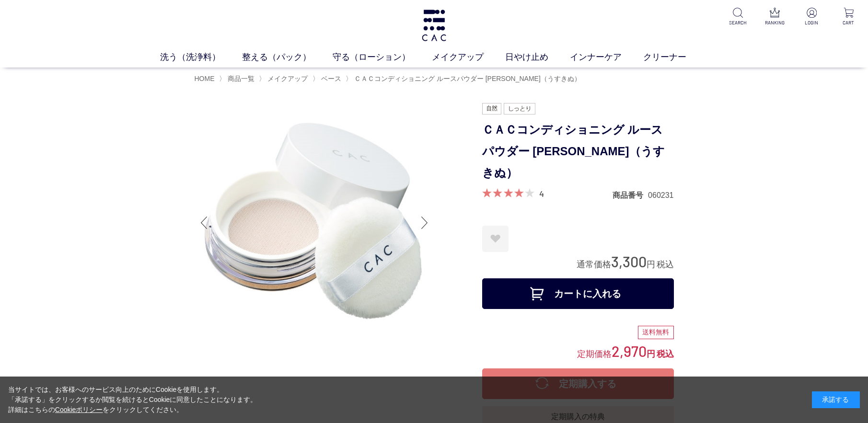  I want to click on a: ベース, so click(330, 78).